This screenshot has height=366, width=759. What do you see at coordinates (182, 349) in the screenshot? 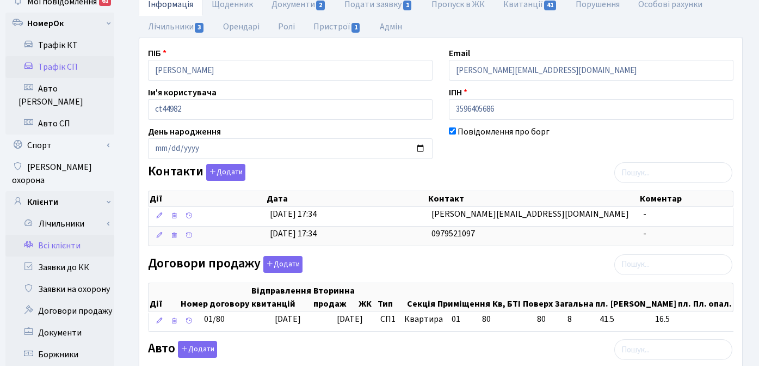
I see `label: Авто` at bounding box center [182, 349].